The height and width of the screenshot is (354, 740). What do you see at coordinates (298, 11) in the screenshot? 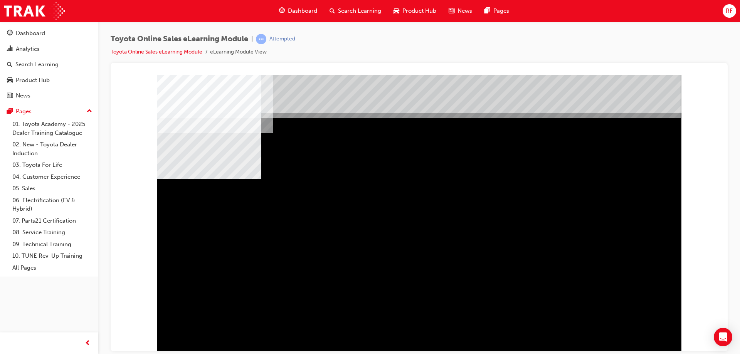
I see `a: guage-iconDashboard` at bounding box center [298, 11].